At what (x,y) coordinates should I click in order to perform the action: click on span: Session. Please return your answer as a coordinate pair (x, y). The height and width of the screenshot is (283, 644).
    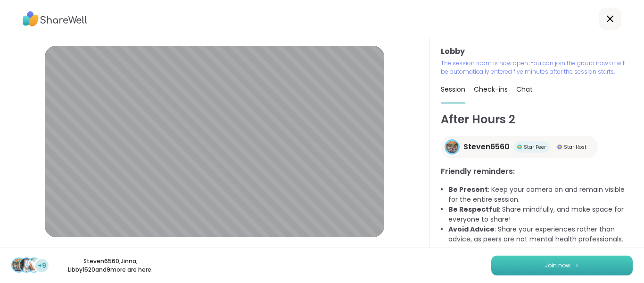
    Looking at the image, I should click on (453, 89).